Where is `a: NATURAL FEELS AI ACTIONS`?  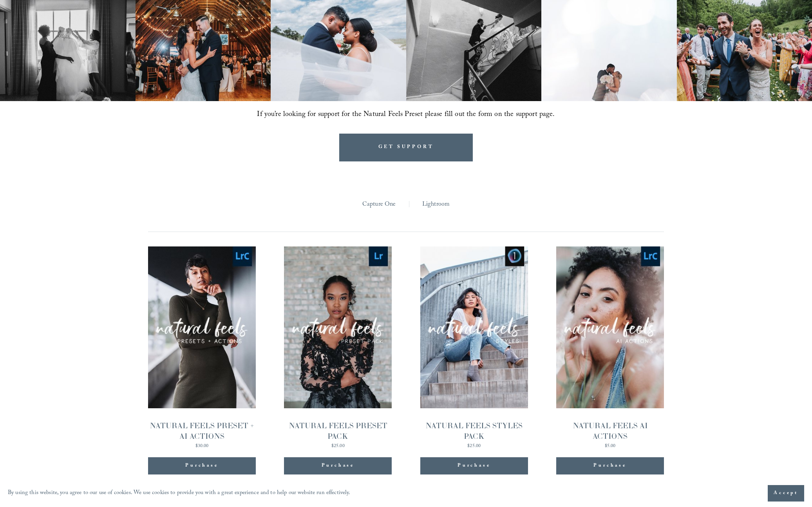 a: NATURAL FEELS AI ACTIONS is located at coordinates (610, 347).